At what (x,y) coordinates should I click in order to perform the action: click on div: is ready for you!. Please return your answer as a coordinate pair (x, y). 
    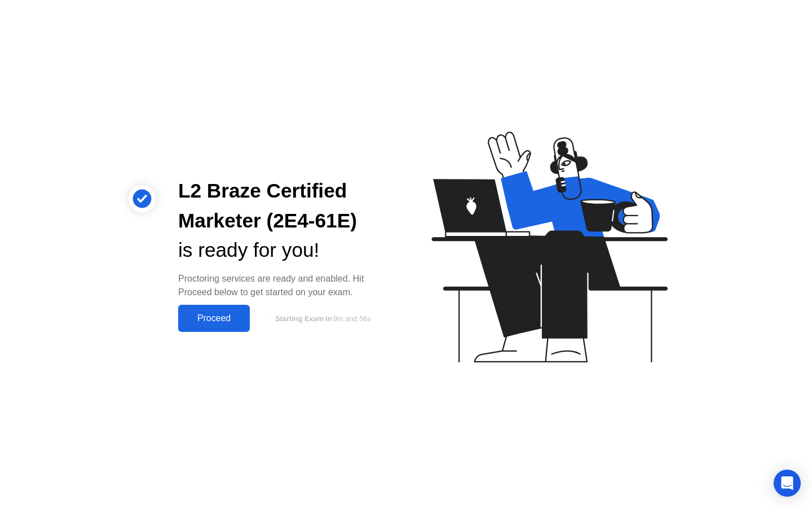
    Looking at the image, I should click on (283, 250).